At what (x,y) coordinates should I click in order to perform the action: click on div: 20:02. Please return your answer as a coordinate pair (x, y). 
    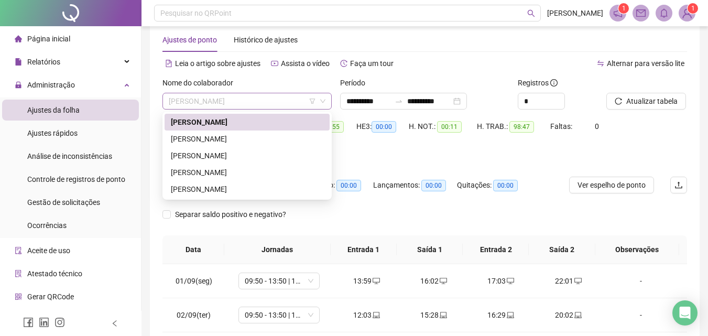
    Looking at the image, I should click on (568, 315).